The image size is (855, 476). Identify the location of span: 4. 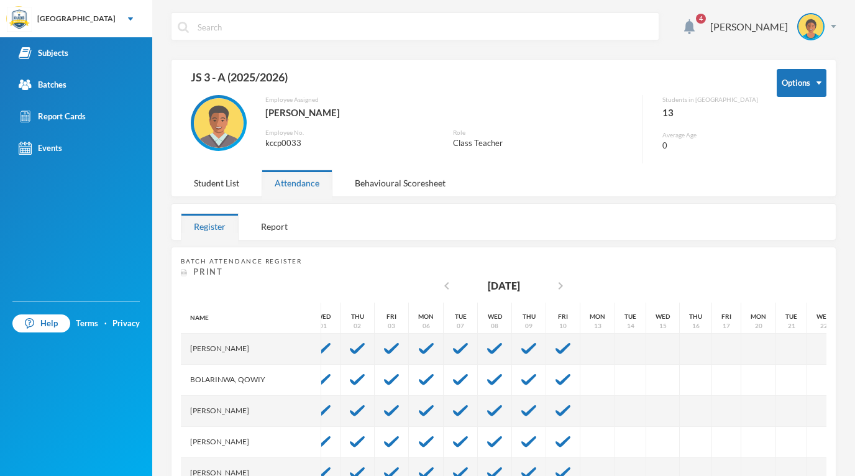
(701, 19).